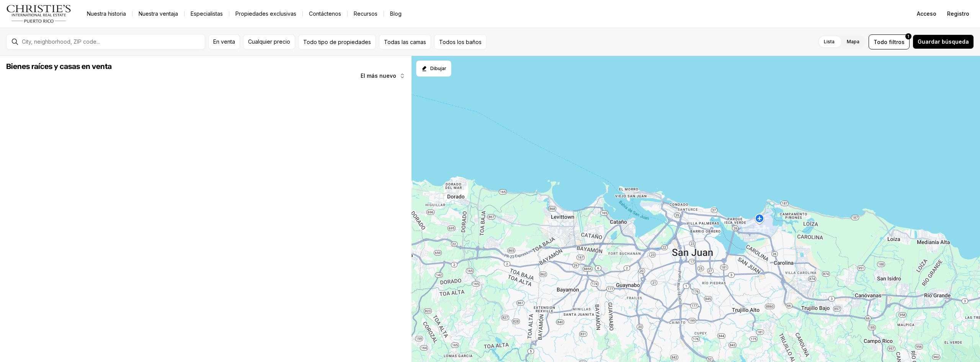 Image resolution: width=980 pixels, height=362 pixels. What do you see at coordinates (958, 14) in the screenshot?
I see `font: Registro` at bounding box center [958, 14].